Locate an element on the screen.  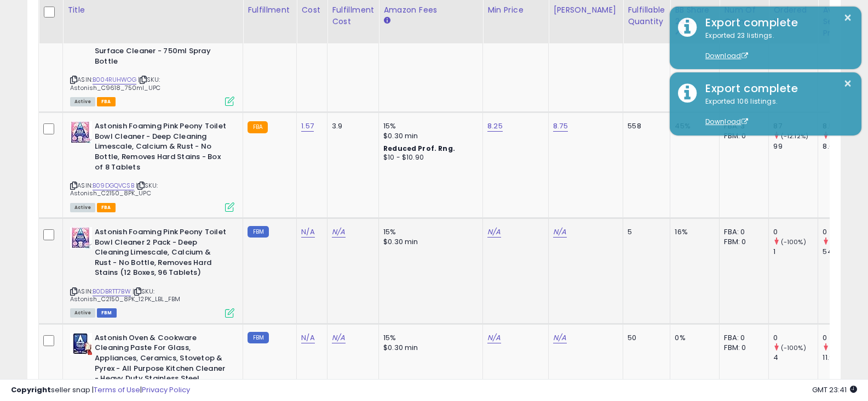
div: Min Price is located at coordinates (516, 10).